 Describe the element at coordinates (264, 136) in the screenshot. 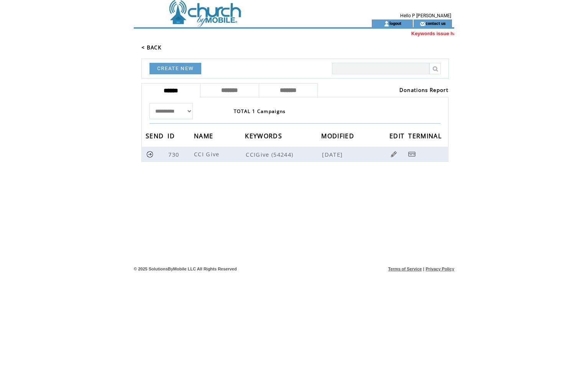

I see `a: KEYWORDS` at that location.